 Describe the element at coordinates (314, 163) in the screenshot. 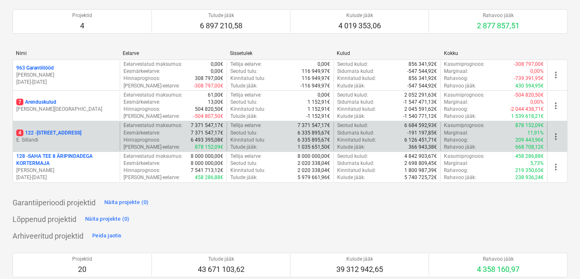

I see `p: 2 020 338,04€` at that location.